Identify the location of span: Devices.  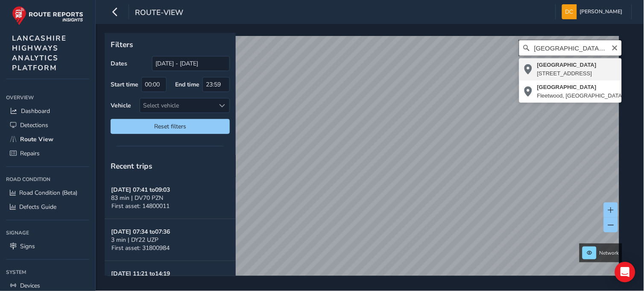
(30, 285).